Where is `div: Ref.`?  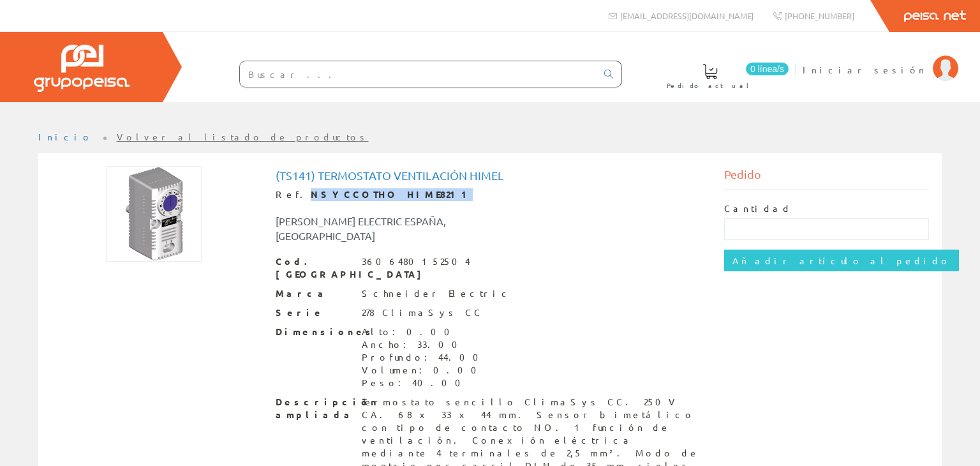 div: Ref. is located at coordinates (490, 194).